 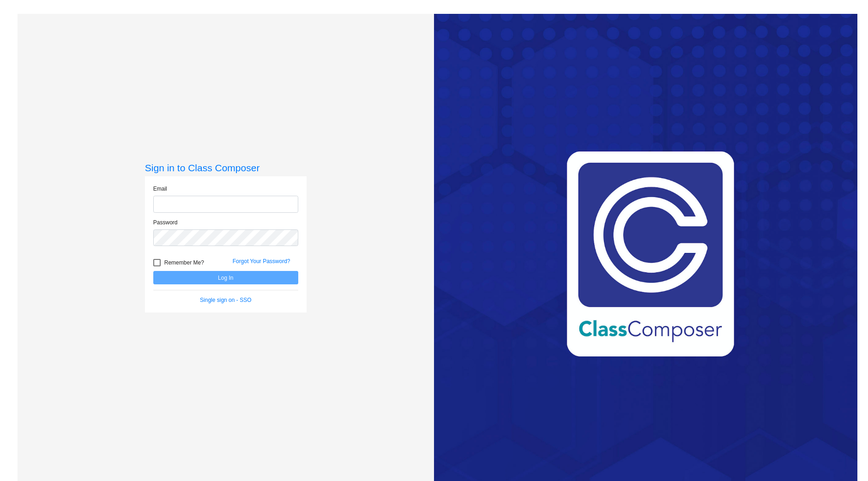 What do you see at coordinates (226, 278) in the screenshot?
I see `button: Log In` at bounding box center [226, 278].